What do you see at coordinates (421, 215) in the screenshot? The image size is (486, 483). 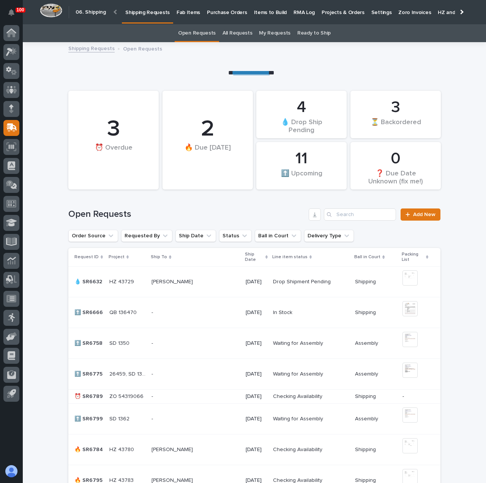 I see `a: Add New` at bounding box center [421, 215].